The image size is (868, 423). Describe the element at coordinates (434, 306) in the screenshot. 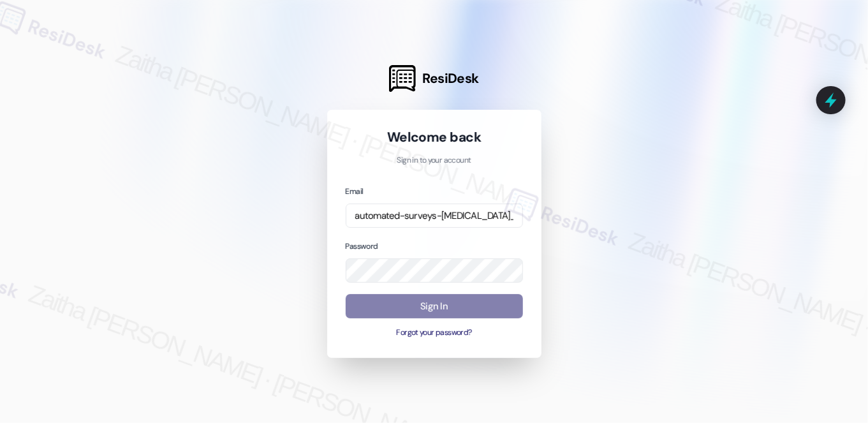

I see `button: Sign In` at that location.